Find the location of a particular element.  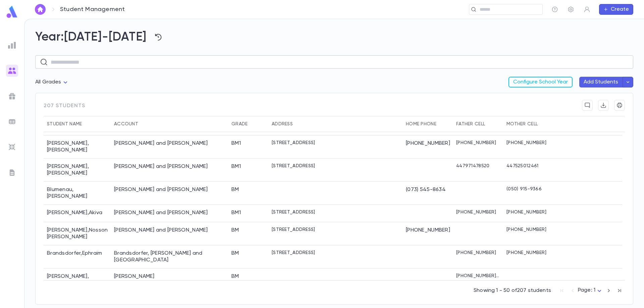

img: batches_grey.339ca447c9d9533ef1741baa751efc33.svg is located at coordinates (12, 122).